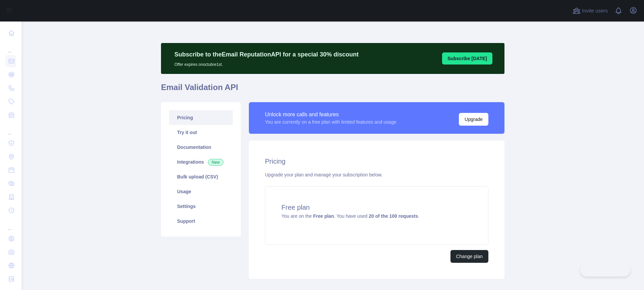 The image size is (644, 290). What do you see at coordinates (474, 119) in the screenshot?
I see `button: Upgrade` at bounding box center [474, 119].